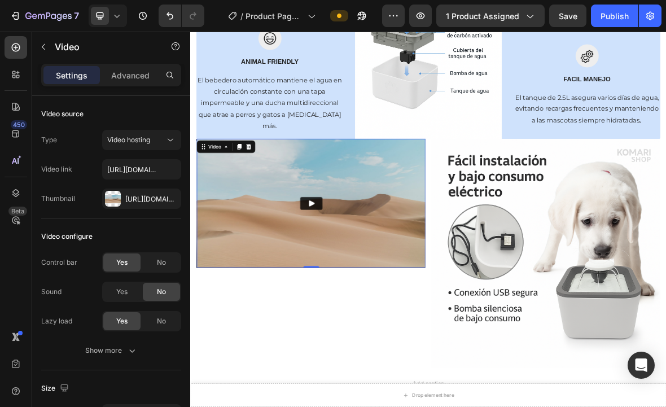  I want to click on div: Video, so click(34, 164).